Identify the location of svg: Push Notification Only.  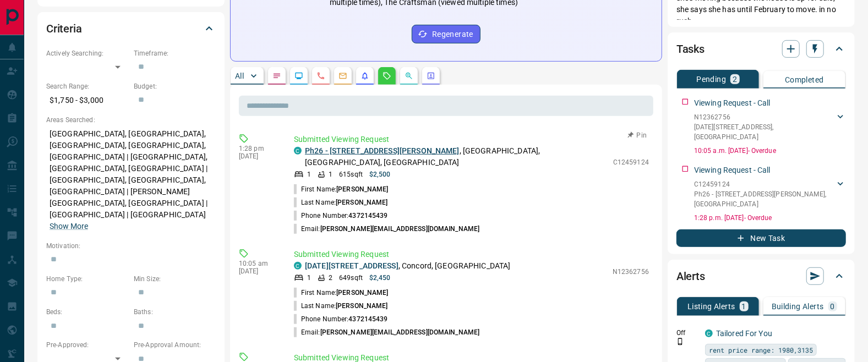
(680, 342).